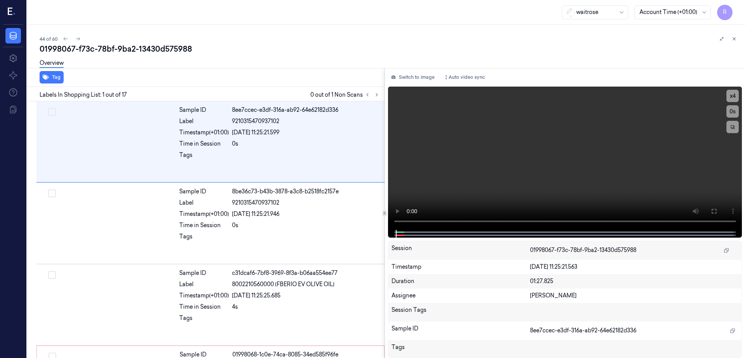 The image size is (745, 358). Describe the element at coordinates (461, 281) in the screenshot. I see `div: Duration` at that location.